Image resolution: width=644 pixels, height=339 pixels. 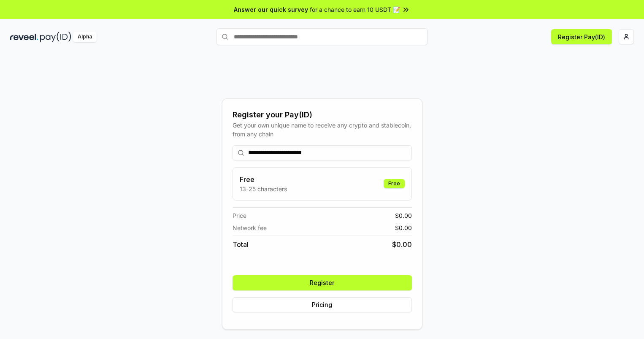 What do you see at coordinates (263, 189) in the screenshot?
I see `p: 13-25 characters` at bounding box center [263, 189].